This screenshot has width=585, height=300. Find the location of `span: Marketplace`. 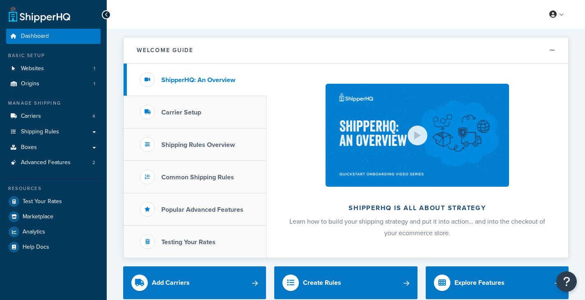

span: Marketplace is located at coordinates (38, 217).